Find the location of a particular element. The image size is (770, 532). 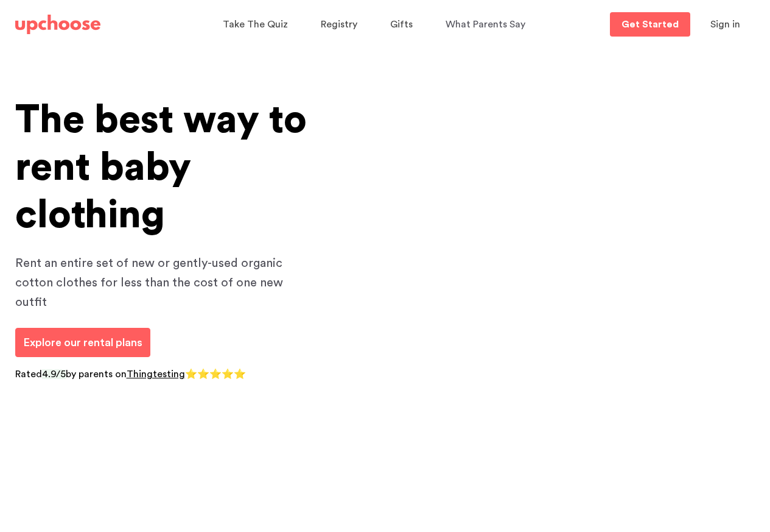

p: Rent an entire set of new or gently-used organic cotton clothes for less than the cost of one new... is located at coordinates (162, 283).